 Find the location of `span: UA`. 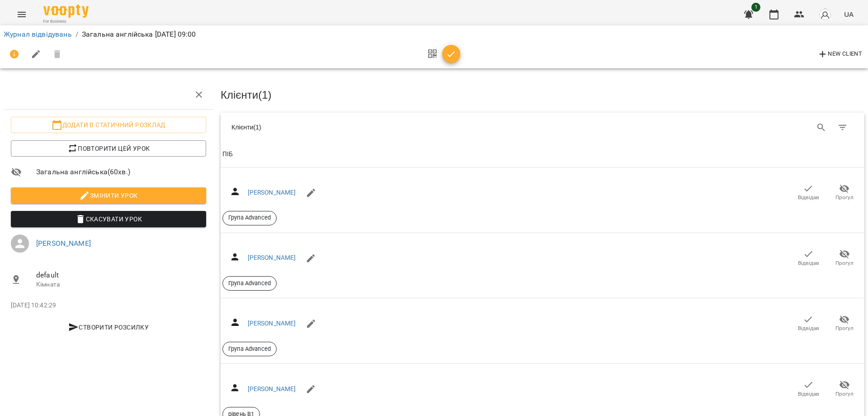

span: UA is located at coordinates (849, 14).